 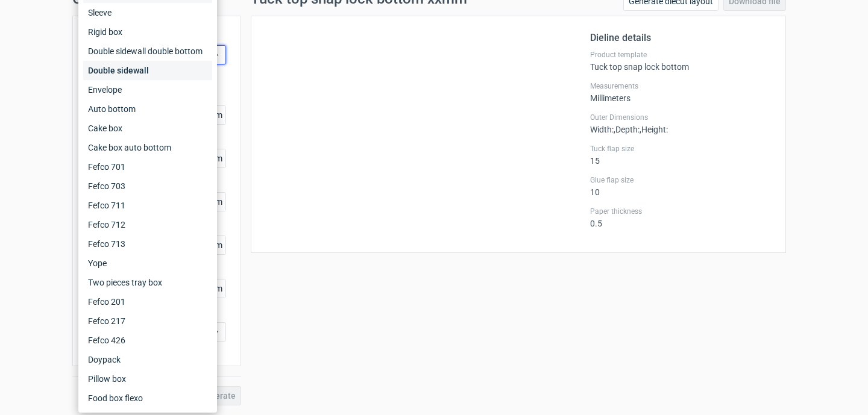 What do you see at coordinates (681, 149) in the screenshot?
I see `label: Tuck flap size` at bounding box center [681, 149].